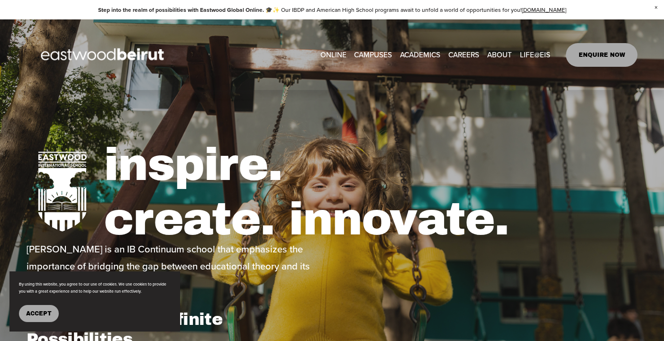  I want to click on section: Cookie banner, so click(95, 301).